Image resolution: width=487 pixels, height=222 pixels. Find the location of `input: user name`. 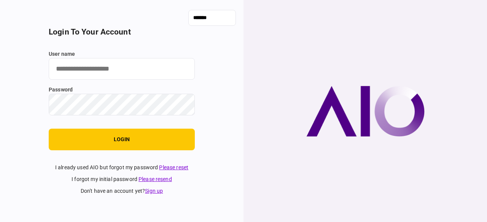

input: user name is located at coordinates (122, 69).